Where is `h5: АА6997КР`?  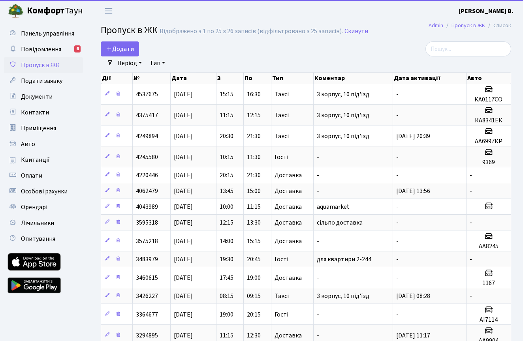 h5: АА6997КР is located at coordinates (489, 141).